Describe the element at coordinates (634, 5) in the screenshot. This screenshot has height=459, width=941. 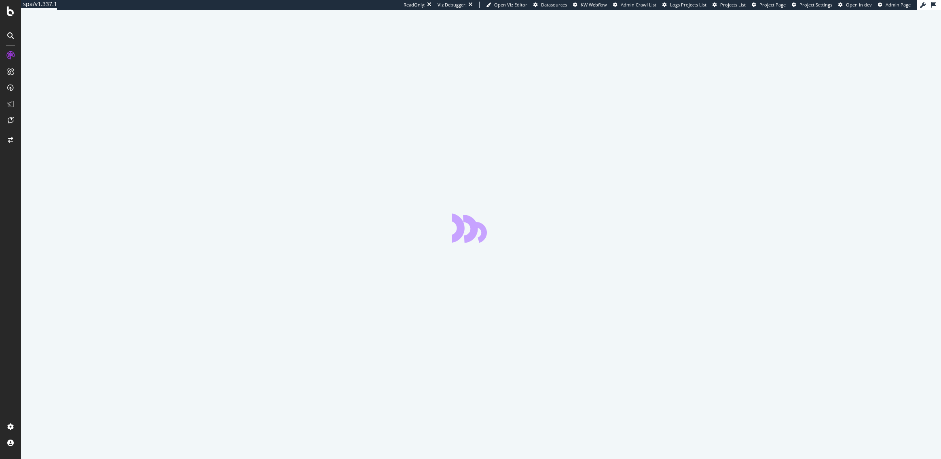
I see `a: Admin Crawl List` at that location.